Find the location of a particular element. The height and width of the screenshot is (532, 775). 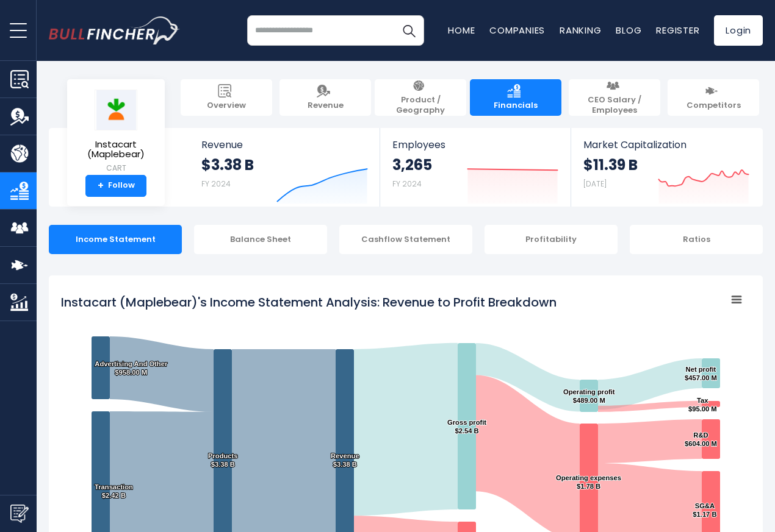

strong: 3,265 is located at coordinates (412, 165).